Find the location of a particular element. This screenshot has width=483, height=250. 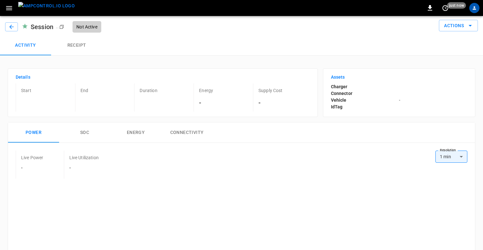

button: Connectivity is located at coordinates (187, 133).